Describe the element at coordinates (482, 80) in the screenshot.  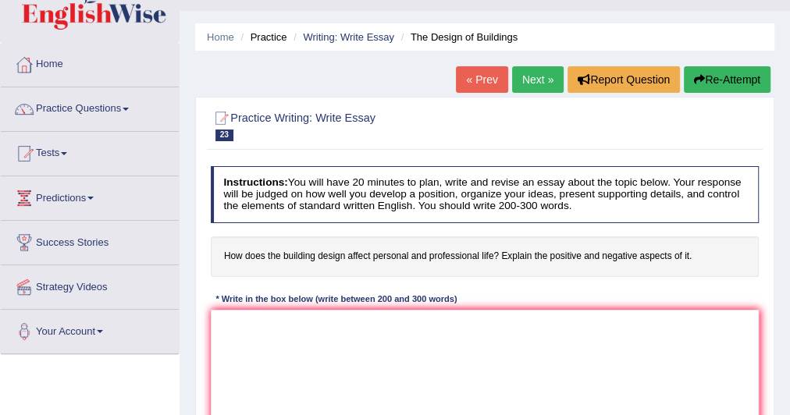
I see `a: « Prev` at that location.